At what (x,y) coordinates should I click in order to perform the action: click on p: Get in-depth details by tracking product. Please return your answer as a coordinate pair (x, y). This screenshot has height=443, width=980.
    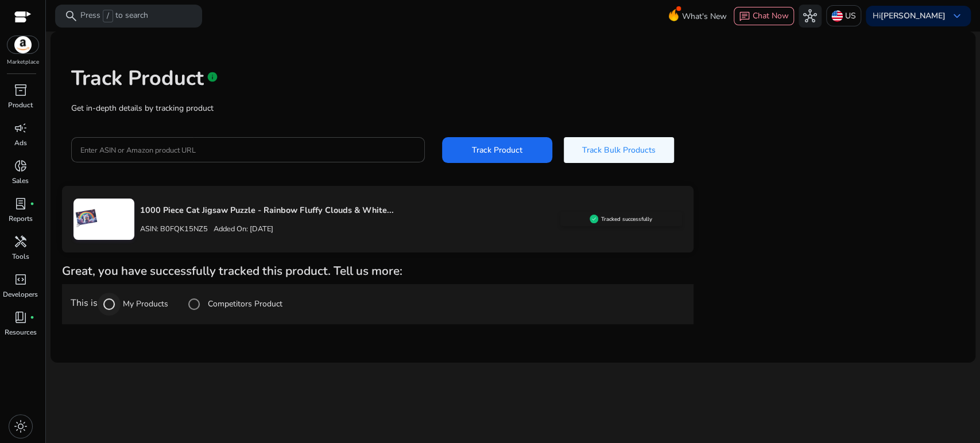
    Looking at the image, I should click on (513, 108).